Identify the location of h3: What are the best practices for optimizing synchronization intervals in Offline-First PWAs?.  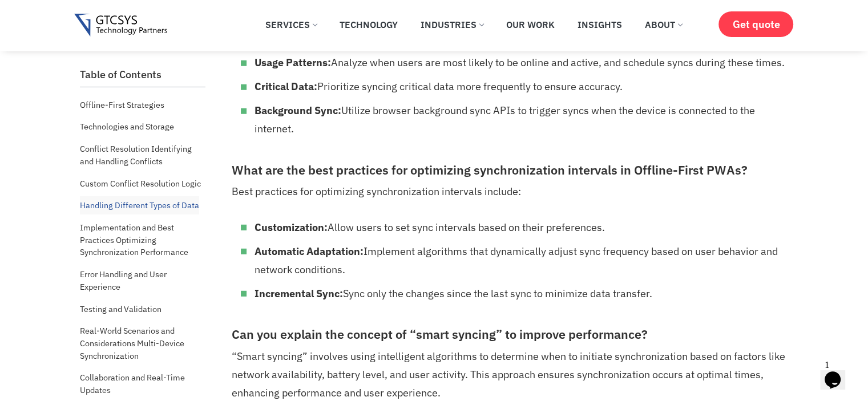
(508, 170).